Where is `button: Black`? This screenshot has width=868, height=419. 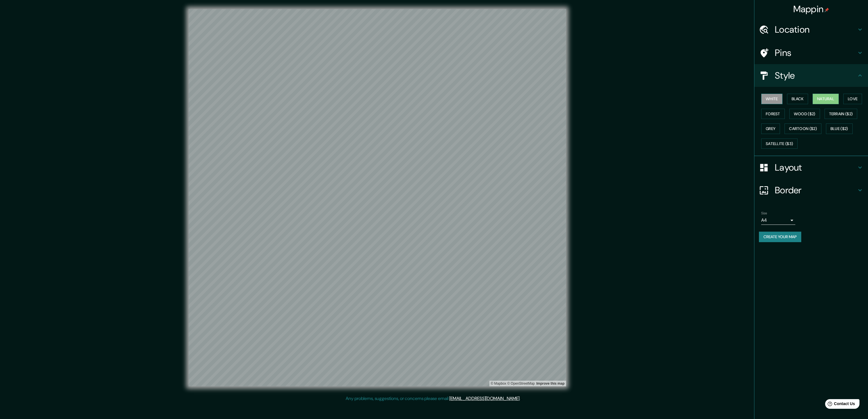 button: Black is located at coordinates (797, 99).